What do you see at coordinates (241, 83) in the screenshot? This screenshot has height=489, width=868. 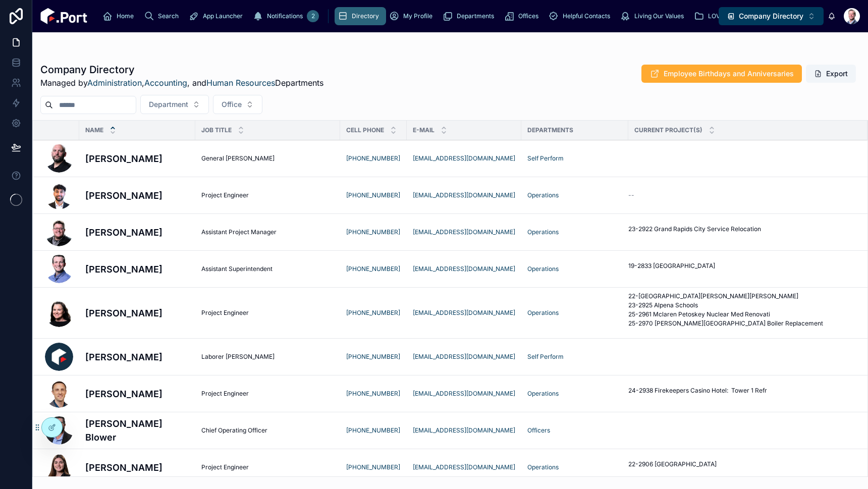 I see `a: Human Resources` at bounding box center [241, 83].